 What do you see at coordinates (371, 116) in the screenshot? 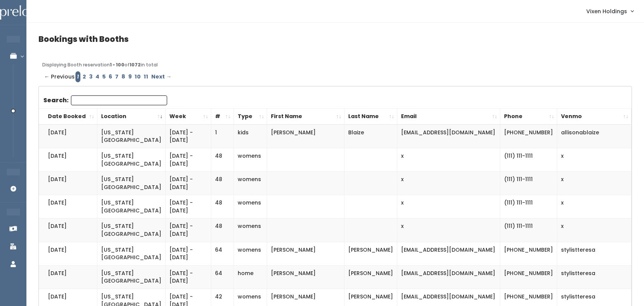
I see `th: Last Name: activate to sort column ascending` at bounding box center [371, 116].